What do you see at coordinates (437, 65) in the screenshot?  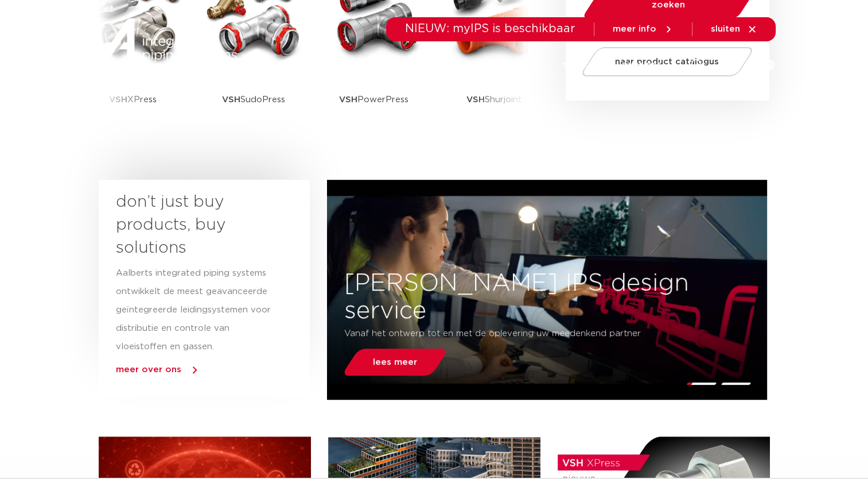 I see `a: toepassingen` at bounding box center [437, 65].